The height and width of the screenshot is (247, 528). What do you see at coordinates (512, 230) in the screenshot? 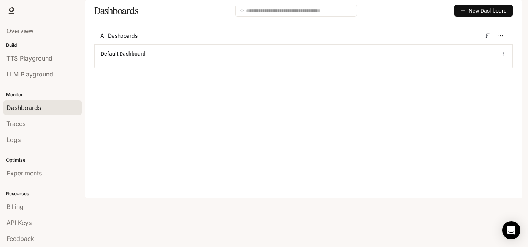
I see `div: Open Intercom Messenger` at bounding box center [512, 230].